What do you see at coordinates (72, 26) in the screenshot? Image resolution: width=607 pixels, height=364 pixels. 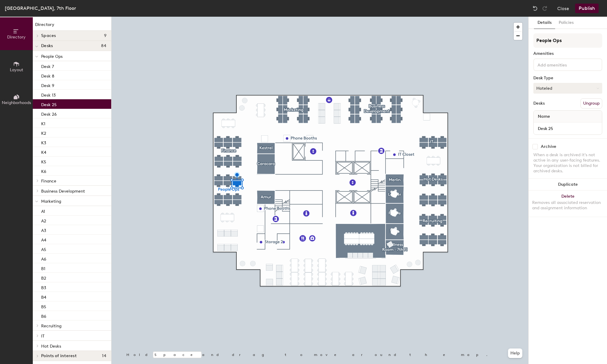 I see `h1: Directory` at bounding box center [72, 26].